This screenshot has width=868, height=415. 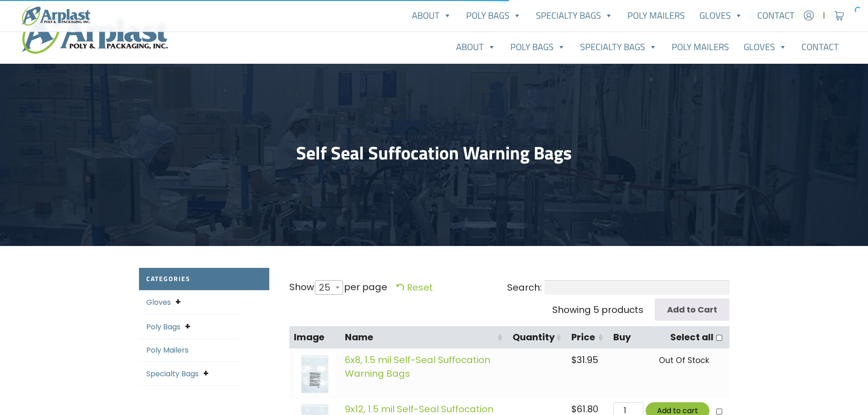 What do you see at coordinates (692, 337) in the screenshot?
I see `label: Select all` at bounding box center [692, 337].